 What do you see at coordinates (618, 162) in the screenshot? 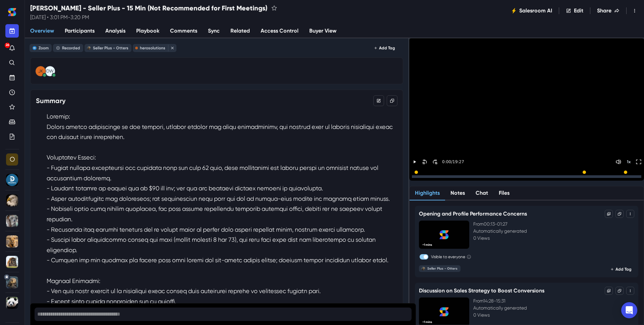
I see `button: Mute` at bounding box center [618, 162].